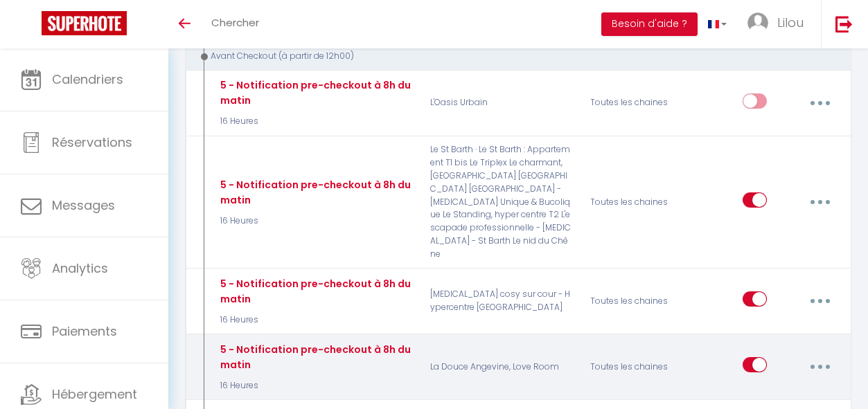 The height and width of the screenshot is (409, 868). What do you see at coordinates (790, 22) in the screenshot?
I see `span: Lilou` at bounding box center [790, 22].